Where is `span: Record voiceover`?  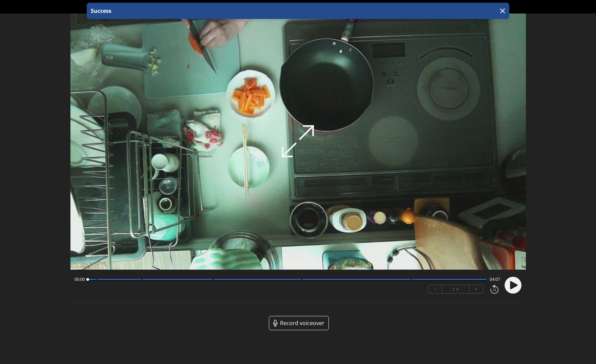 span: Record voiceover is located at coordinates (302, 323).